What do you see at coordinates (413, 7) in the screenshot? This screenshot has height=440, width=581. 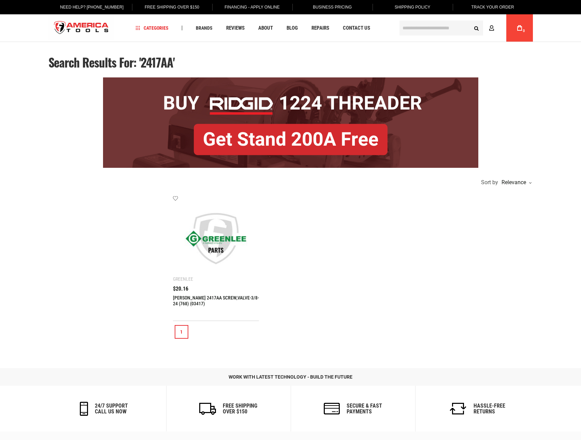 I see `span: Shipping Policy` at bounding box center [413, 7].